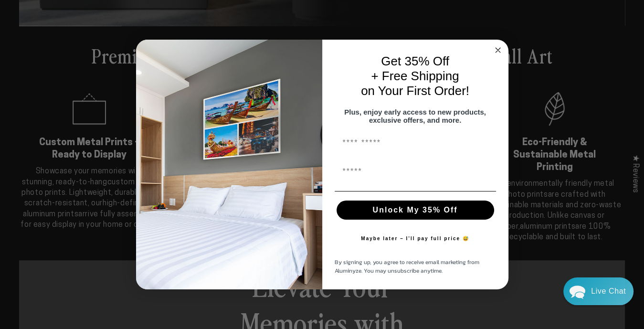 The width and height of the screenshot is (644, 329). I want to click on span: on Your First Order!, so click(415, 90).